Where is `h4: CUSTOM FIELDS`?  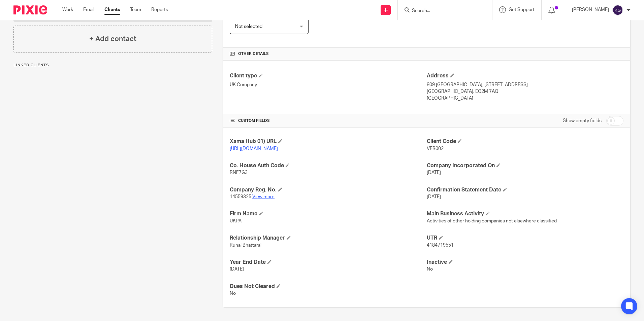
h4: CUSTOM FIELDS is located at coordinates (328, 121).